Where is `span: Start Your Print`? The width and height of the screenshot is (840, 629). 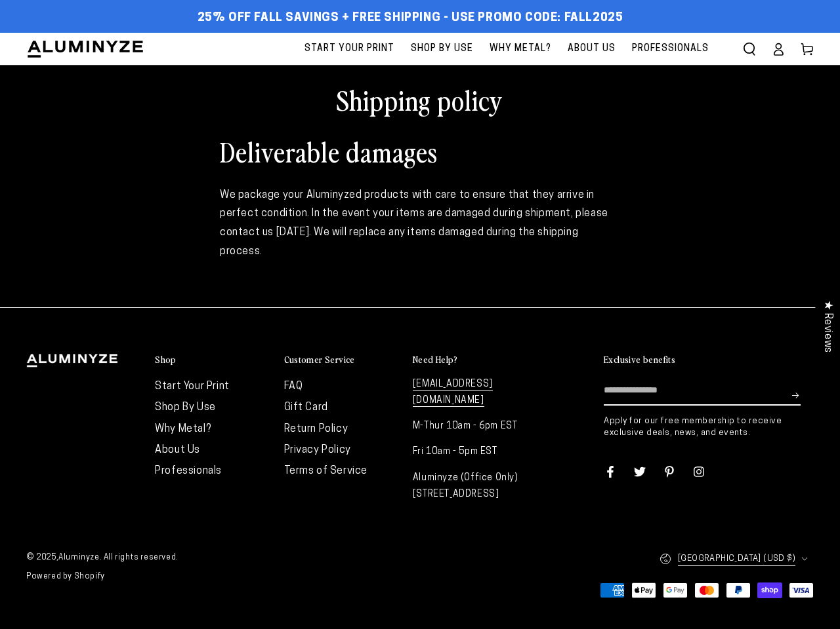 span: Start Your Print is located at coordinates (349, 49).